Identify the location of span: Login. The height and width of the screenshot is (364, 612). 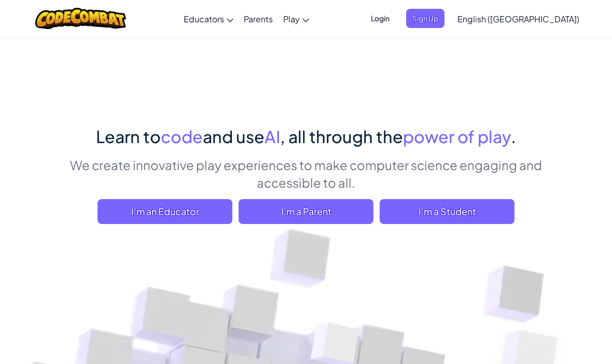
(381, 18).